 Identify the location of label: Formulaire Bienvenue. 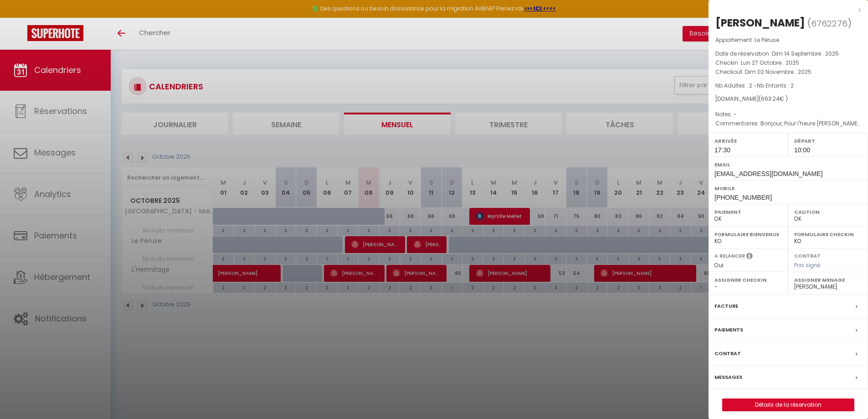
(748, 235).